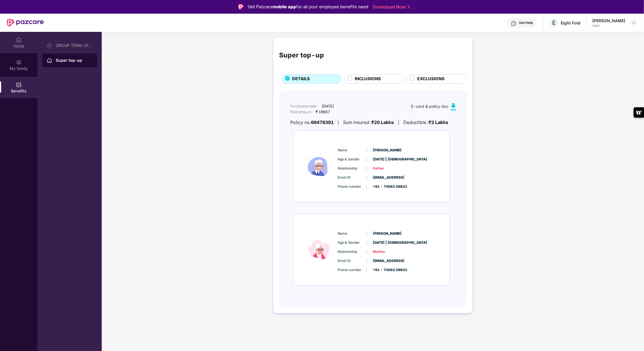 The width and height of the screenshot is (644, 351). I want to click on div: Deductible :, so click(425, 122).